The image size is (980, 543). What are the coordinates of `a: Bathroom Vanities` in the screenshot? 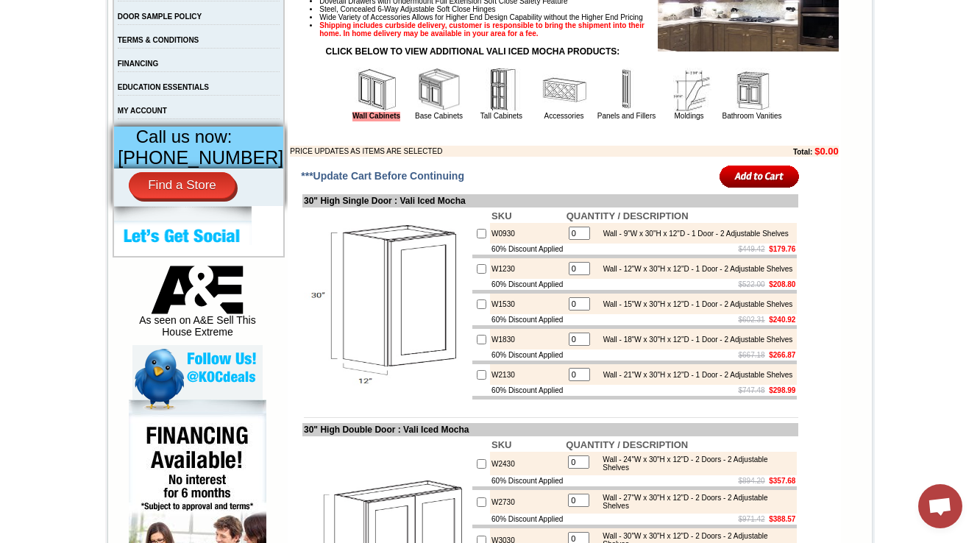 It's located at (752, 116).